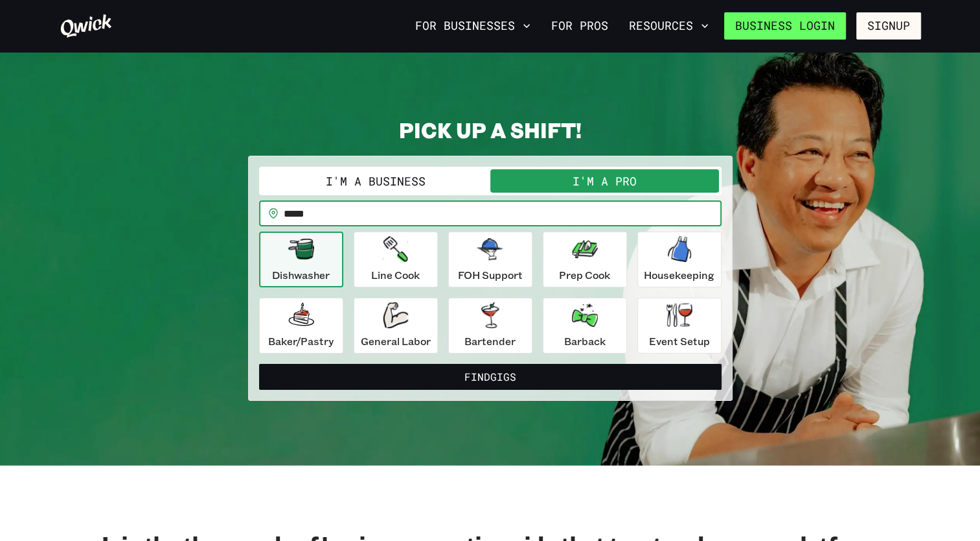 This screenshot has height=541, width=980. What do you see at coordinates (604, 181) in the screenshot?
I see `button: I'm a Pro` at bounding box center [604, 181].